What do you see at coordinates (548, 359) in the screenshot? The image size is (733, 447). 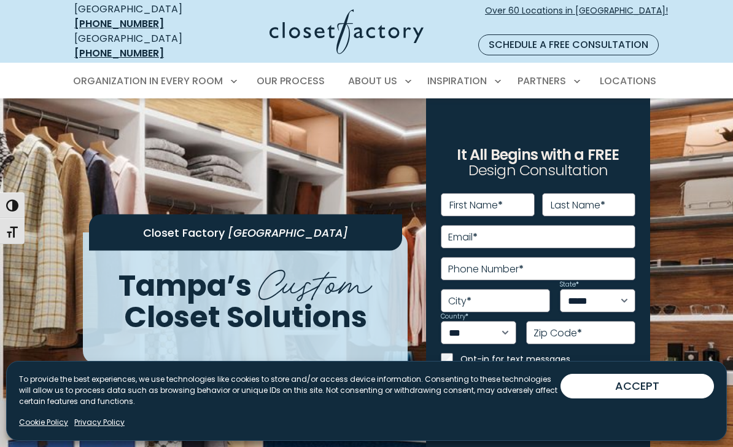 I see `label: Opt-in for text messages` at bounding box center [548, 359].